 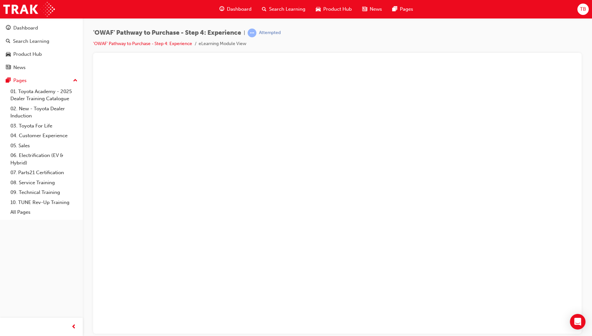 What do you see at coordinates (20, 80) in the screenshot?
I see `div: Pages` at bounding box center [20, 80].